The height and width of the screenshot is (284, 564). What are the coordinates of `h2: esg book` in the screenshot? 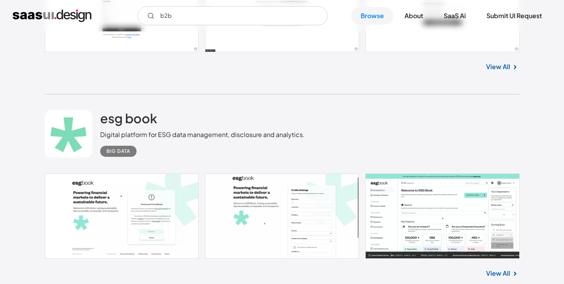 It's located at (129, 118).